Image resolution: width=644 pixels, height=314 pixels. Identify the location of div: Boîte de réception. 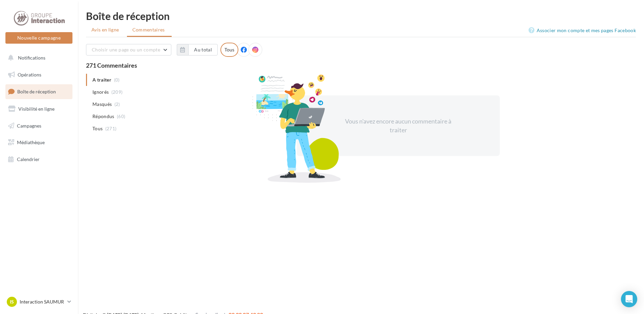
(361, 15).